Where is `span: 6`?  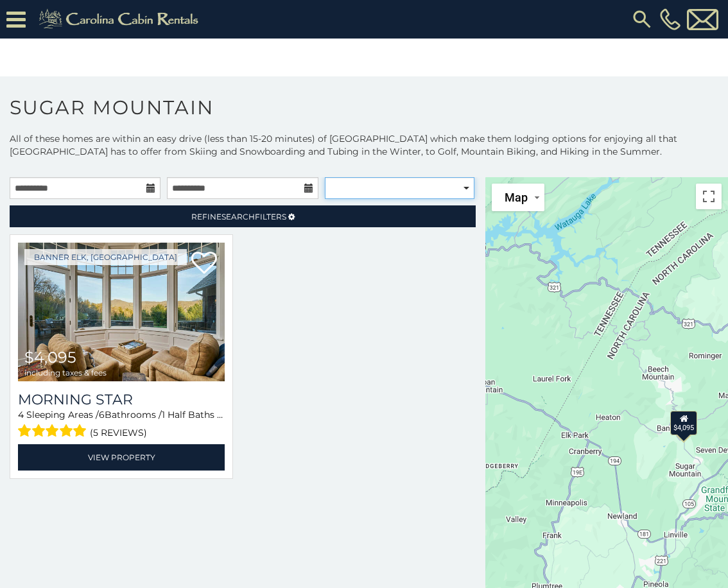
span: 6 is located at coordinates (101, 415).